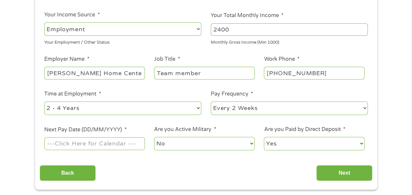  What do you see at coordinates (68, 173) in the screenshot?
I see `input: Back` at bounding box center [68, 173].